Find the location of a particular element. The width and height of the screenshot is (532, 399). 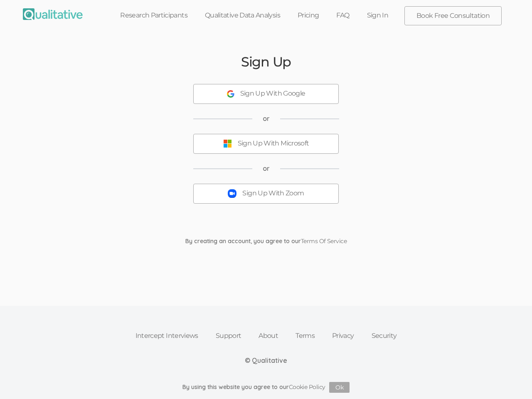

a: Research Participants is located at coordinates (154, 15).